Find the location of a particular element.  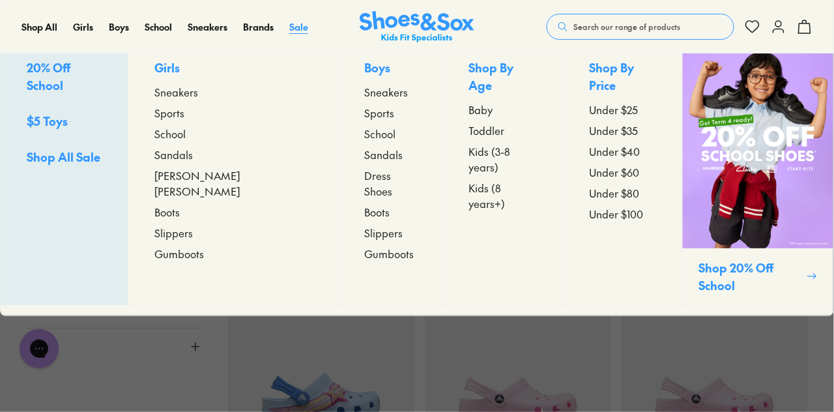

button: Size is located at coordinates (114, 346).